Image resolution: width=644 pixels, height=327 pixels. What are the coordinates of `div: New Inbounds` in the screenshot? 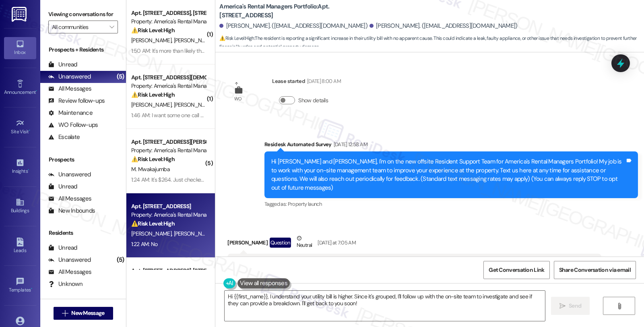 It's located at (72, 211).